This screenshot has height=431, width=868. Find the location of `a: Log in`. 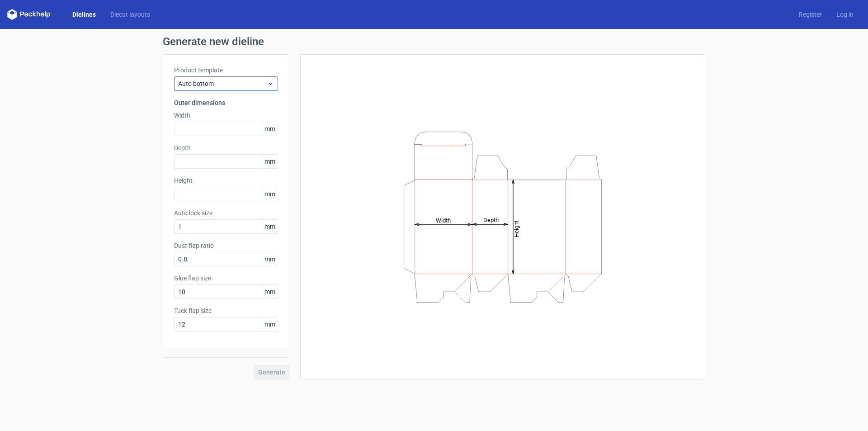

a: Log in is located at coordinates (845, 15).